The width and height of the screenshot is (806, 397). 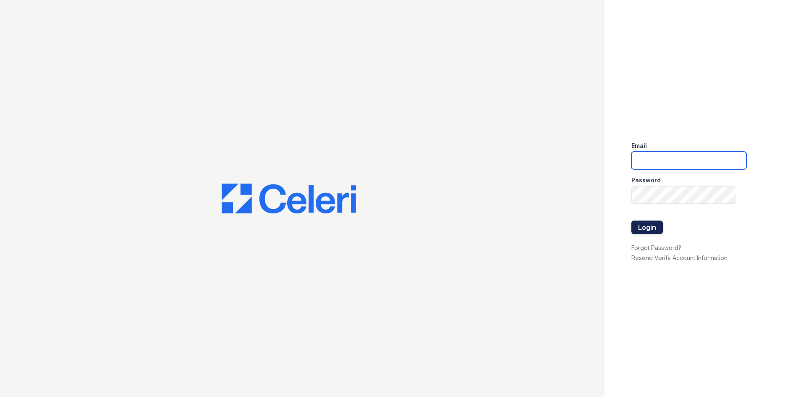 I want to click on a: Resend Verify Account Information, so click(x=679, y=257).